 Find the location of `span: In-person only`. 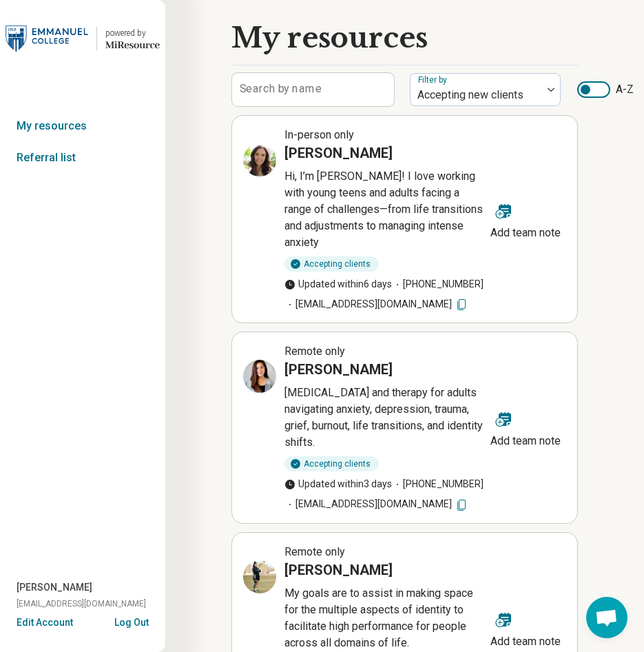

span: In-person only is located at coordinates (319, 134).